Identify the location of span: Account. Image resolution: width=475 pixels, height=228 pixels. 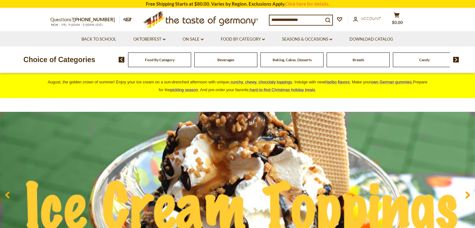
(371, 18).